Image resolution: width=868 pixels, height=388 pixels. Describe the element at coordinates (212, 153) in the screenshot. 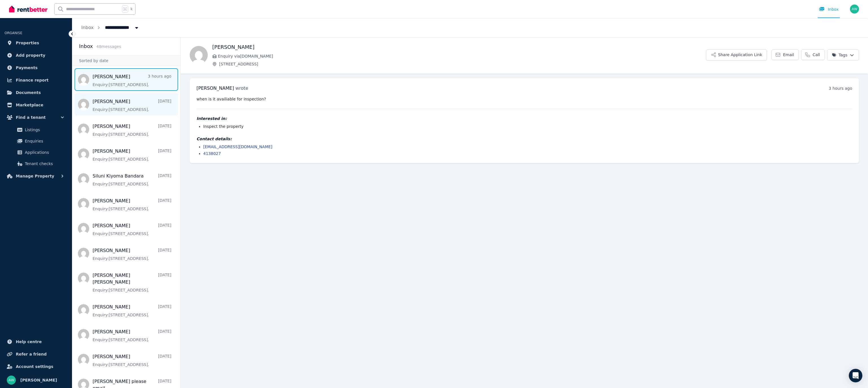

I see `a: 4138027` at that location.